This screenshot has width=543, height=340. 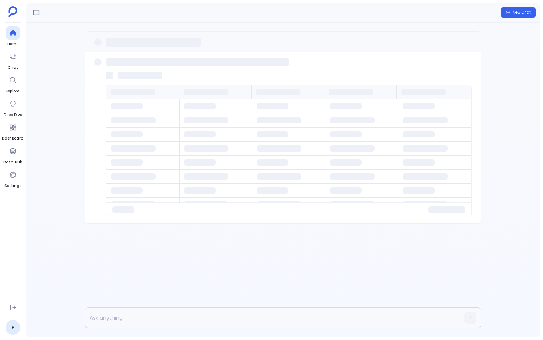 What do you see at coordinates (13, 131) in the screenshot?
I see `a: Dashboard` at bounding box center [13, 131].